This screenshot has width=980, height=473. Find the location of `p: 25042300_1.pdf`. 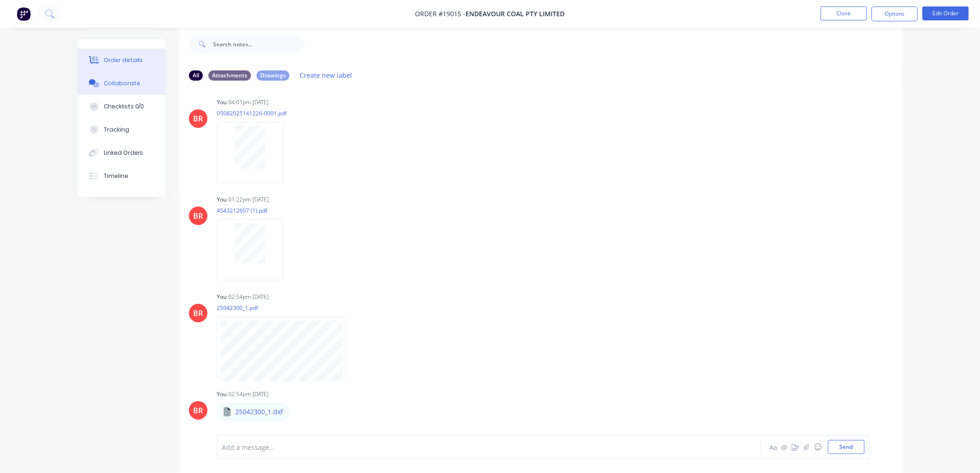

p: 25042300_1.pdf is located at coordinates (287, 308).